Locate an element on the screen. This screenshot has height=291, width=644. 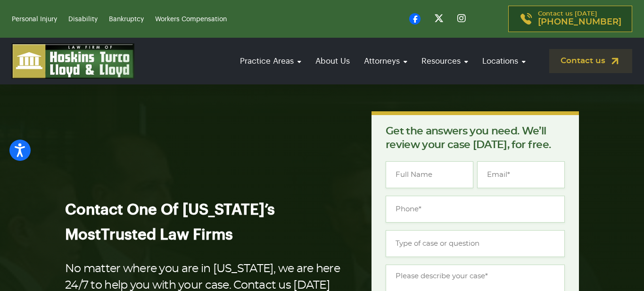
span: Trusted Law Firms is located at coordinates (167, 235).